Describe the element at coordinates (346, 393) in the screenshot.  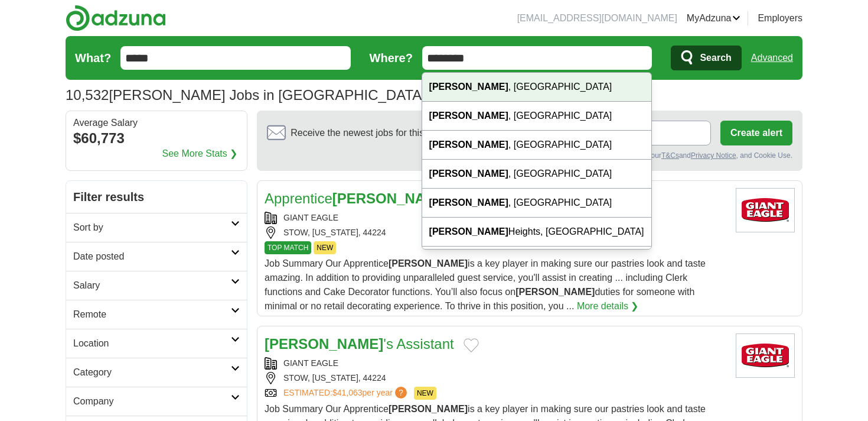
I see `a: ESTIMATED:$41,063per year?` at that location.